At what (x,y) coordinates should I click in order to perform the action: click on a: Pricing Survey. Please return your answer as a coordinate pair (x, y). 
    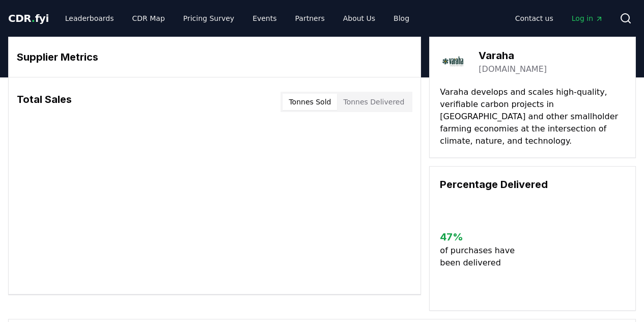
    Looking at the image, I should click on (209, 18).